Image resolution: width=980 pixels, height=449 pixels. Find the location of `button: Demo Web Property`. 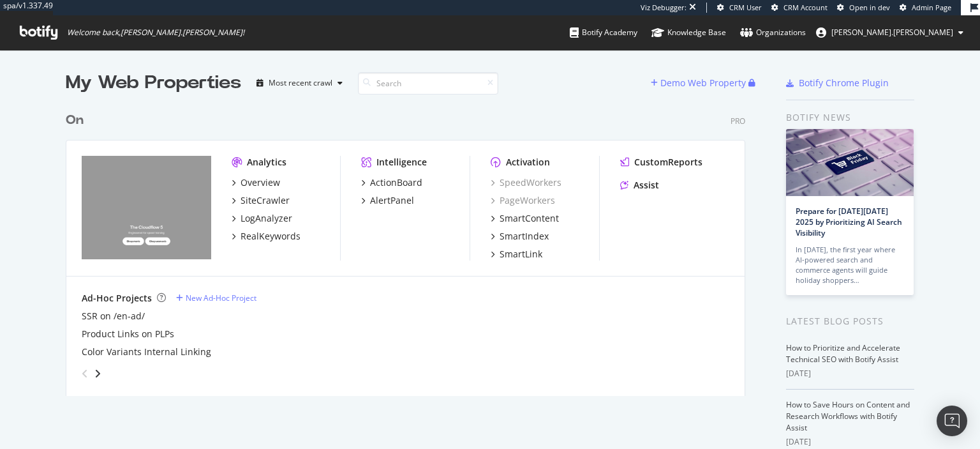

button: Demo Web Property is located at coordinates (699, 83).